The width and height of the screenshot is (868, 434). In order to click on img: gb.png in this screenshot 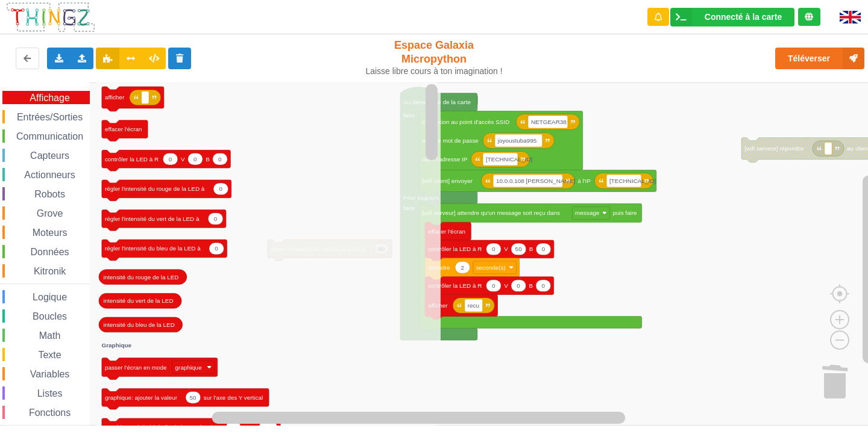, I will do `click(851, 16)`.